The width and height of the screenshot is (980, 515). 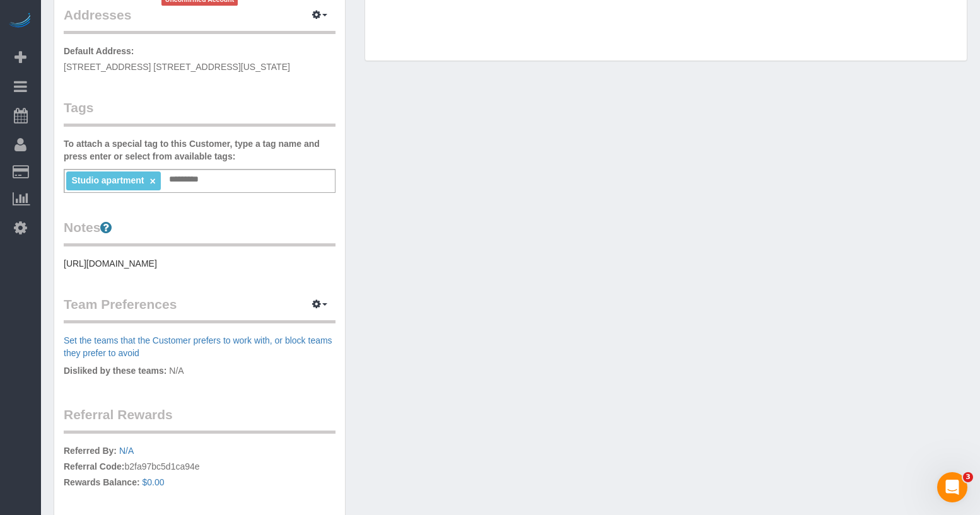 I want to click on span: 3, so click(x=967, y=477).